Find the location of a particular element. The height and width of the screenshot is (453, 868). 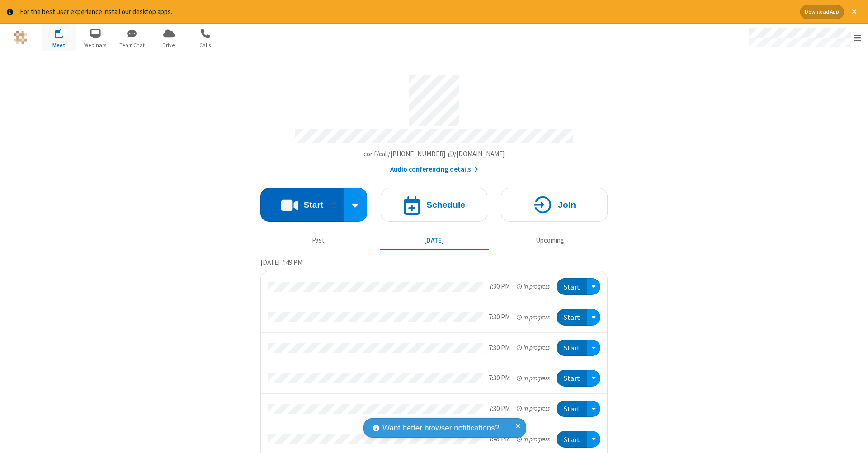

section: Account details is located at coordinates (434, 121).